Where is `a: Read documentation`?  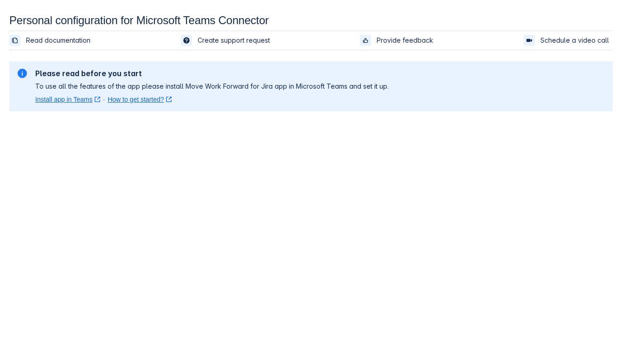 a: Read documentation is located at coordinates (51, 40).